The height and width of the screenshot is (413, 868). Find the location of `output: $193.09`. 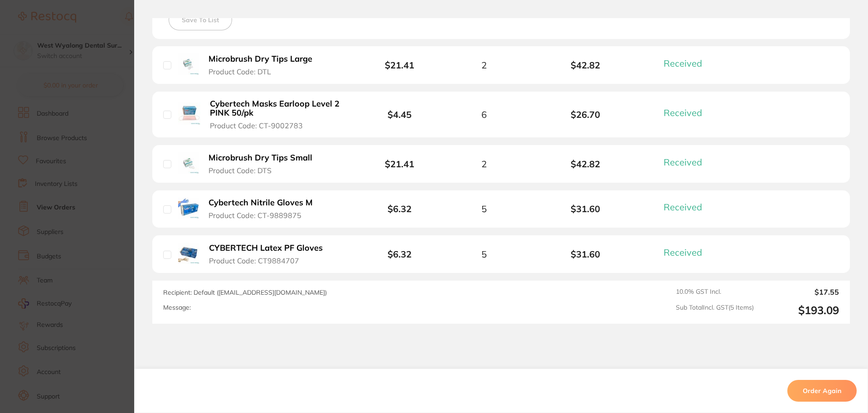

output: $193.09 is located at coordinates (800, 310).